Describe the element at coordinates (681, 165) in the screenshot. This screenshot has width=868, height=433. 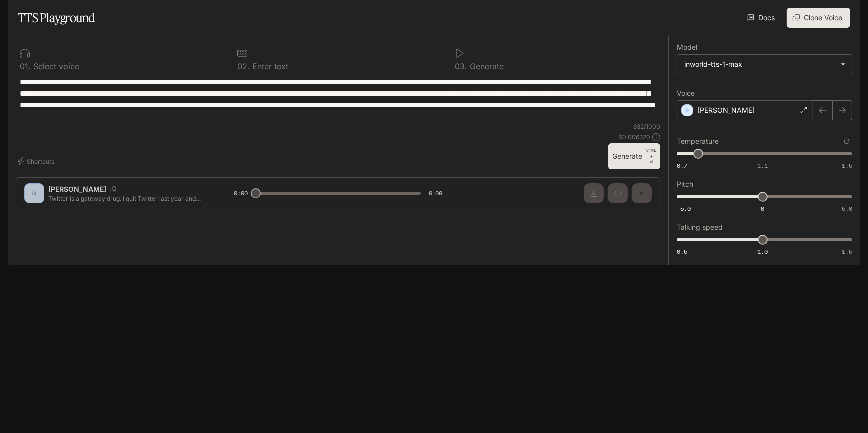
I see `span: 0.7` at that location.